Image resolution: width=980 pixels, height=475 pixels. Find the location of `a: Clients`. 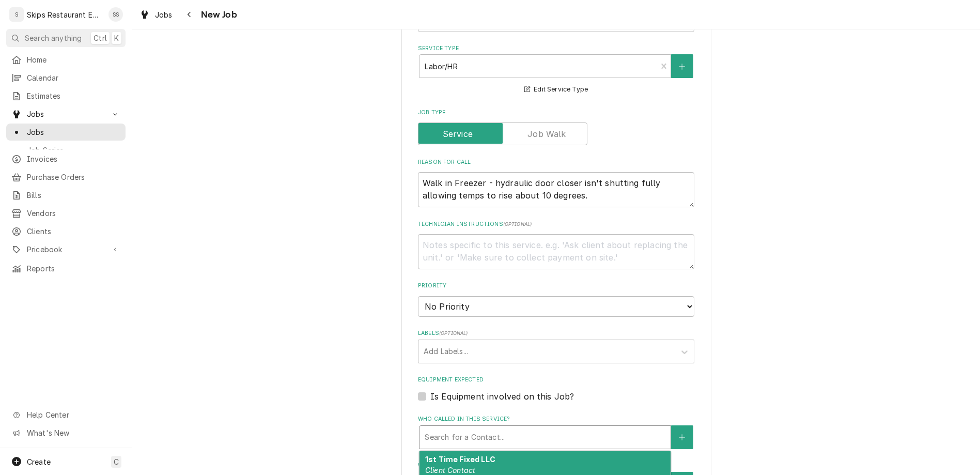

a: Clients is located at coordinates (65, 231).